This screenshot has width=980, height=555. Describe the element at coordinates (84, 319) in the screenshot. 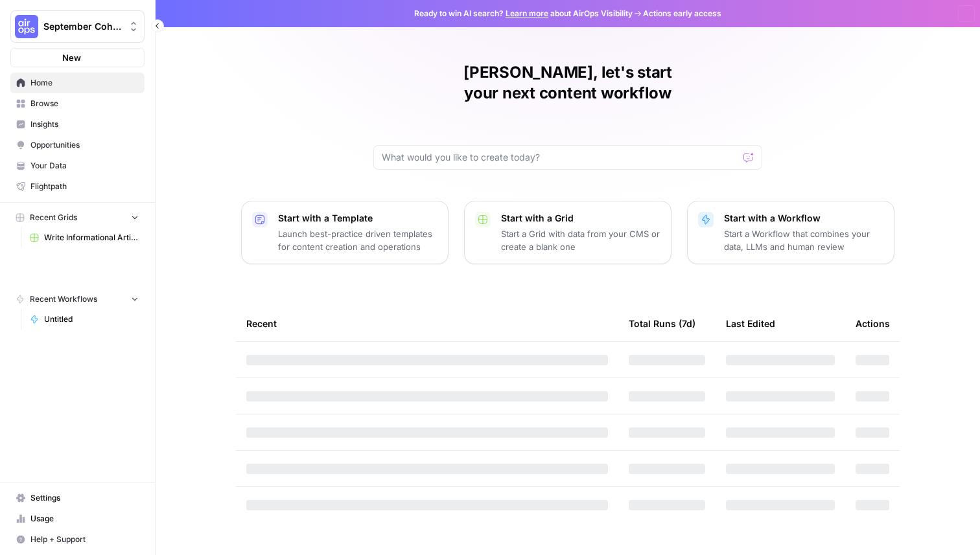

I see `a: Untitled` at that location.